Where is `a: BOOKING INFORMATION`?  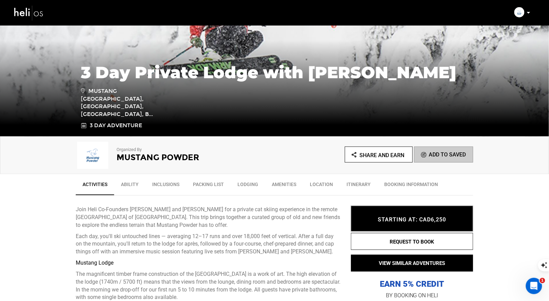
a: BOOKING INFORMATION is located at coordinates (411, 186).